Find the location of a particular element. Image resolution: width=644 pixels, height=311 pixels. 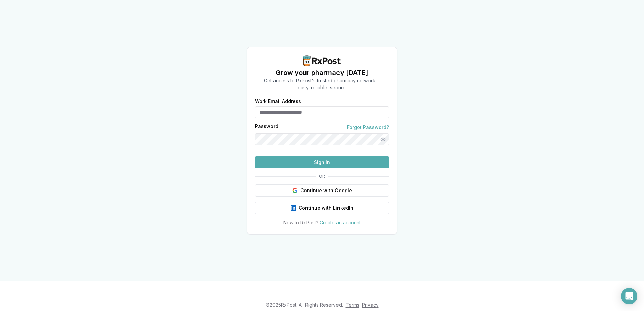

button: Sign In is located at coordinates (322, 162).